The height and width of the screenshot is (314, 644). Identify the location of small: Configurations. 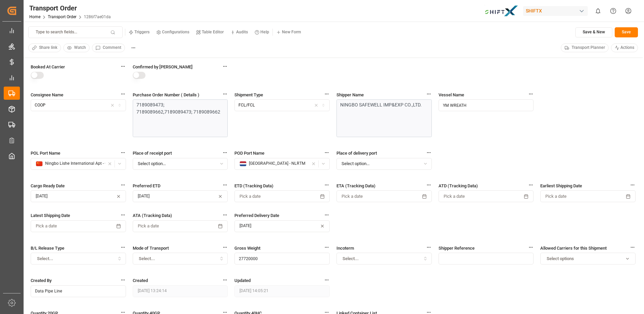
(176, 32).